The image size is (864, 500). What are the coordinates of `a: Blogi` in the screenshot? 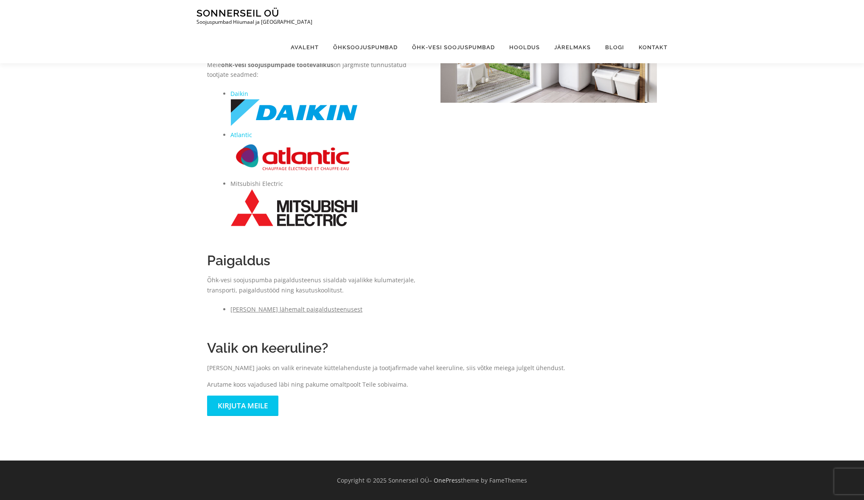 It's located at (615, 47).